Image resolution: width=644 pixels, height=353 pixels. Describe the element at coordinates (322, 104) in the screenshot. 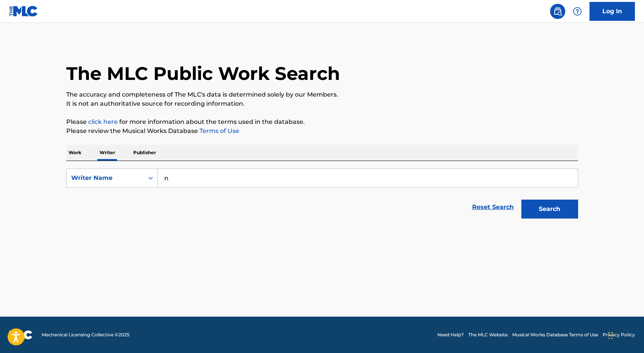

I see `p: It is not an authoritative source for recording information.` at that location.